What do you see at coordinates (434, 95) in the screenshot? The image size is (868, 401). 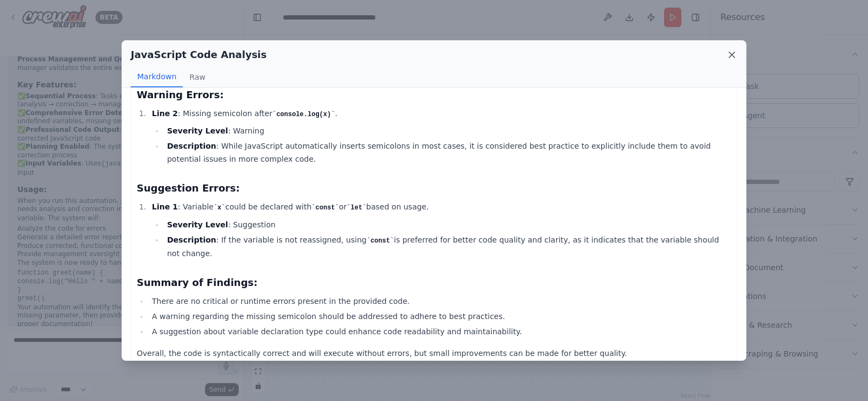 I see `h3: Warning Errors:` at bounding box center [434, 95].